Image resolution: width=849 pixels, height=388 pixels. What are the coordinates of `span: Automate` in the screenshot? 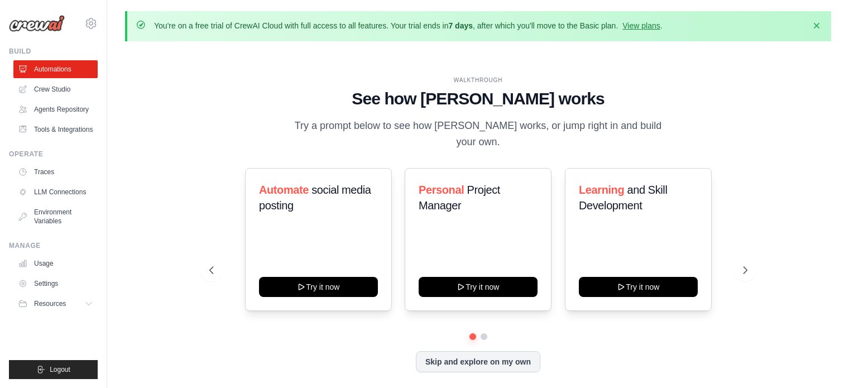 It's located at (284, 190).